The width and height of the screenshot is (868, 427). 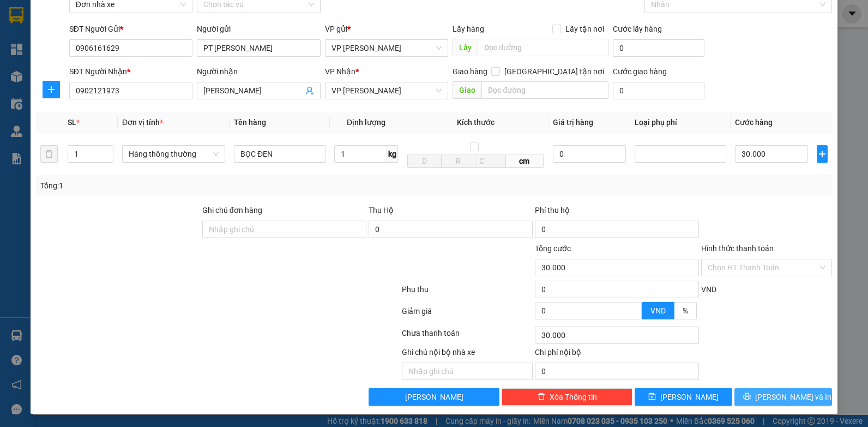 What do you see at coordinates (754, 122) in the screenshot?
I see `span: Cước hàng` at bounding box center [754, 122].